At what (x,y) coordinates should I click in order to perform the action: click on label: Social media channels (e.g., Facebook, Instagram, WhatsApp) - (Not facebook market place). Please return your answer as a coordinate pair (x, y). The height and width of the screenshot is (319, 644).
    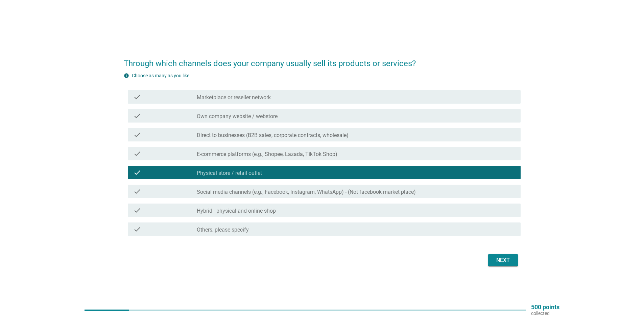
    Looking at the image, I should click on (306, 192).